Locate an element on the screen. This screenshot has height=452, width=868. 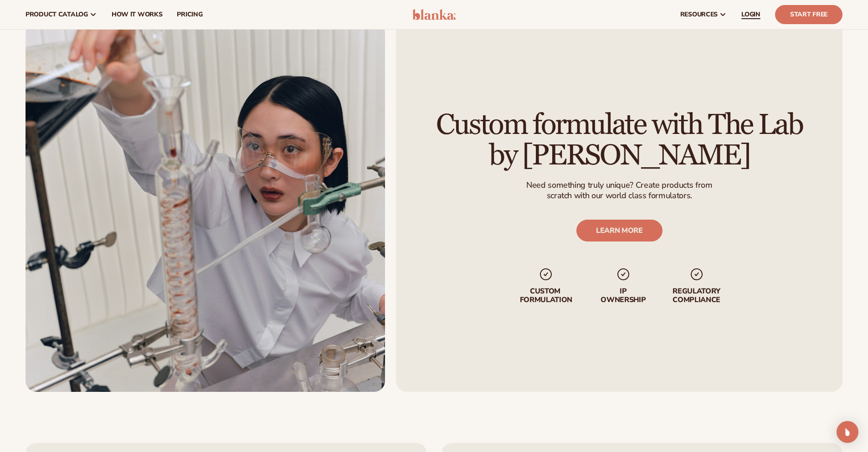
img: Female scientist in chemistry lab. is located at coordinates (205, 207).